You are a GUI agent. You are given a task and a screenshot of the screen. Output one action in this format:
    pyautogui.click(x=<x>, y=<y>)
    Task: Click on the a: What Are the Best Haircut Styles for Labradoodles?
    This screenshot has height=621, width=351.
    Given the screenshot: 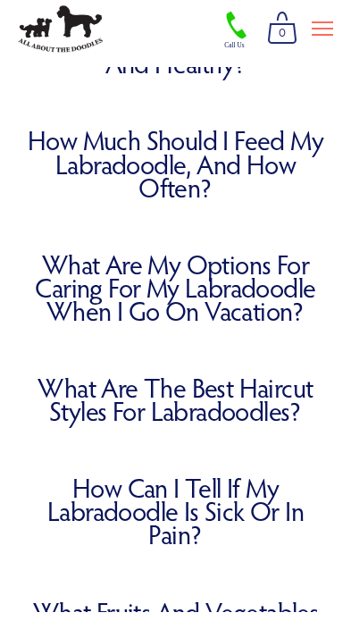 What is the action you would take?
    pyautogui.click(x=175, y=409)
    